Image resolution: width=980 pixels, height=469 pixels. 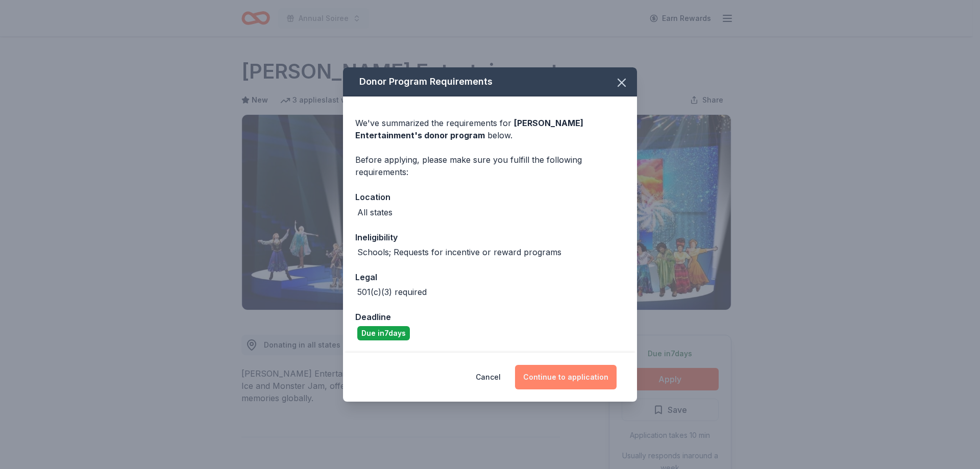 I want to click on div: Due in 7 days, so click(x=384, y=333).